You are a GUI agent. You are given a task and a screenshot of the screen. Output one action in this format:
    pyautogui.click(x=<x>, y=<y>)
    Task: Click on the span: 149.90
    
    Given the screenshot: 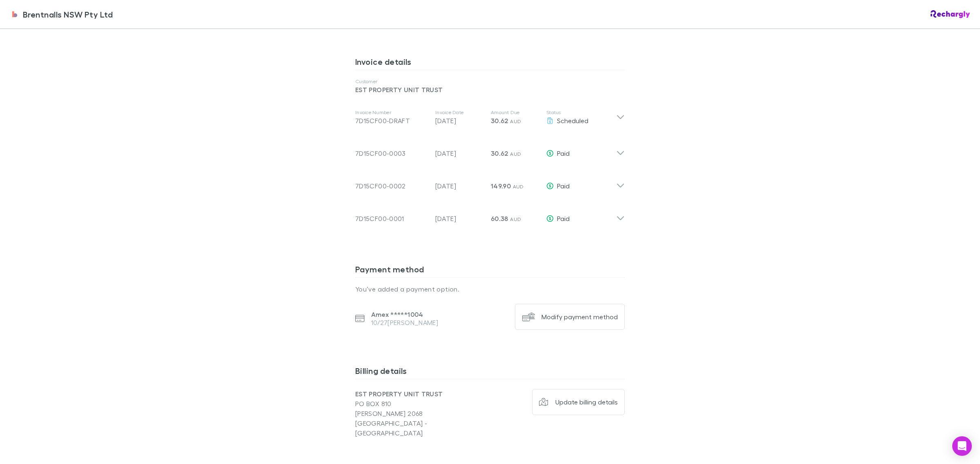 What is the action you would take?
    pyautogui.click(x=500, y=186)
    